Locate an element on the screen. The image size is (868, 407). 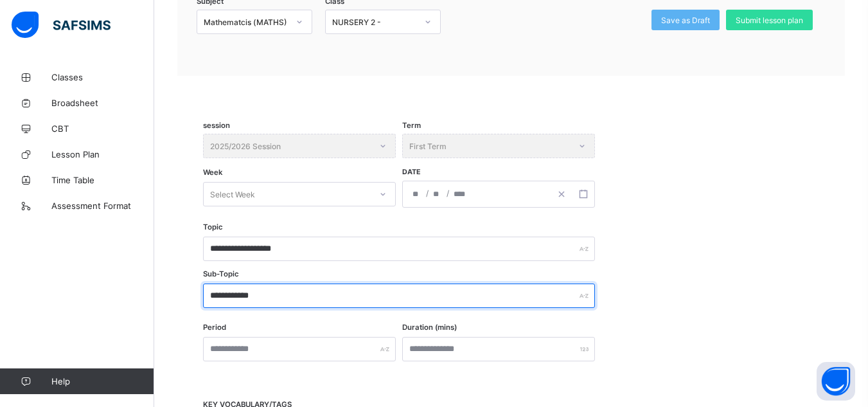
label: Sub-Topic is located at coordinates (221, 273).